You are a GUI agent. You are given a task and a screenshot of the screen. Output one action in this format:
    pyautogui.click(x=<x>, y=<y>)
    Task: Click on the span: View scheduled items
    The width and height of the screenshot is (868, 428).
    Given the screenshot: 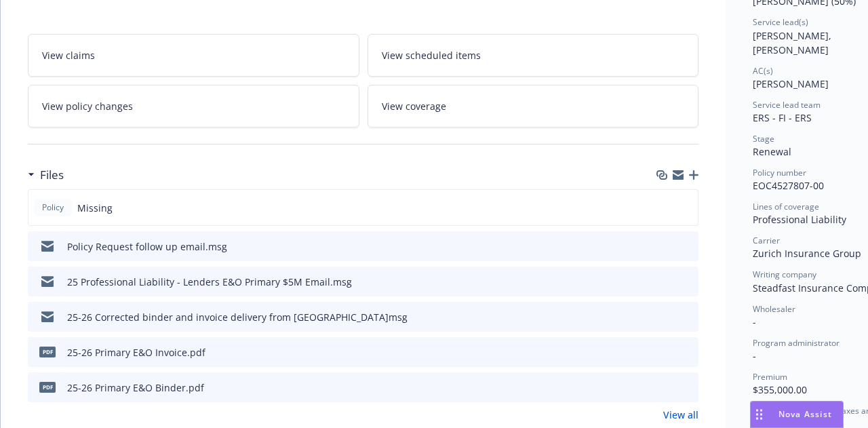 What is the action you would take?
    pyautogui.click(x=431, y=55)
    